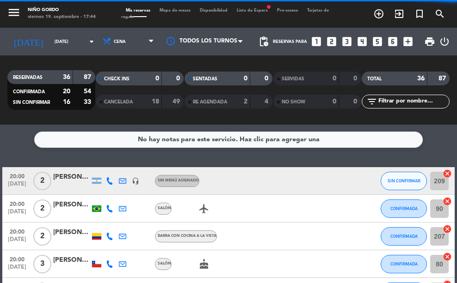 The height and width of the screenshot is (283, 457). I want to click on i: headset_mic, so click(135, 181).